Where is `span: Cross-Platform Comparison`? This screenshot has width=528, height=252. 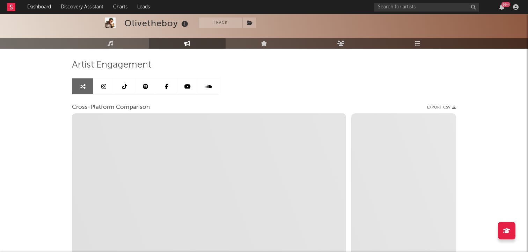
span: Cross-Platform Comparison is located at coordinates (111, 107).